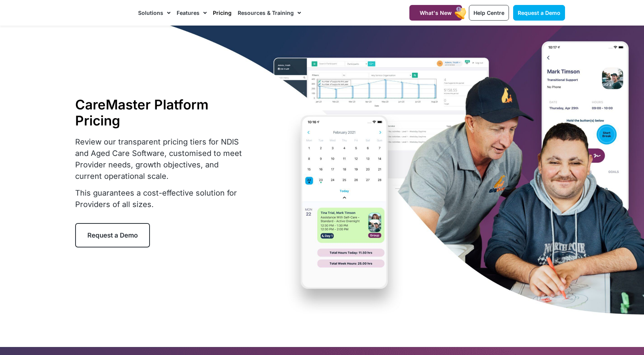  Describe the element at coordinates (436, 12) in the screenshot. I see `a: What's New` at that location.